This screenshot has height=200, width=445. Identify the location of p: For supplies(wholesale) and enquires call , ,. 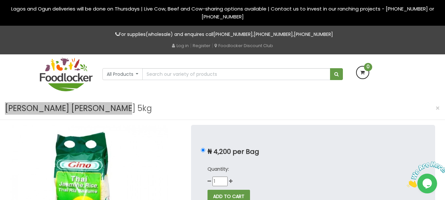
(223, 34).